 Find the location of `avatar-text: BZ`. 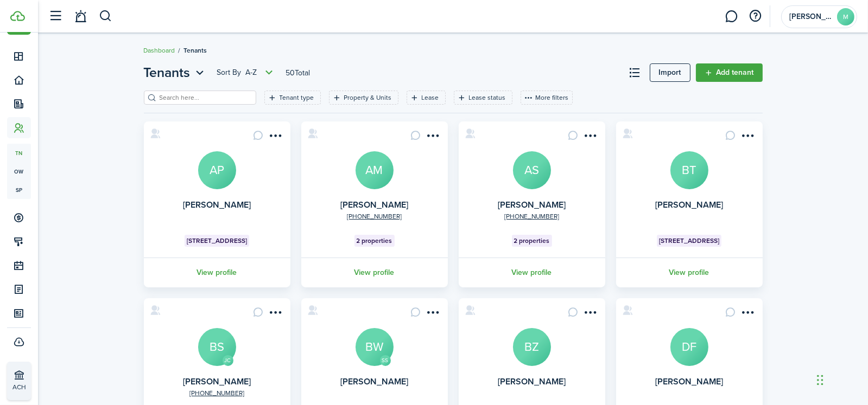

avatar-text: BZ is located at coordinates (532, 347).